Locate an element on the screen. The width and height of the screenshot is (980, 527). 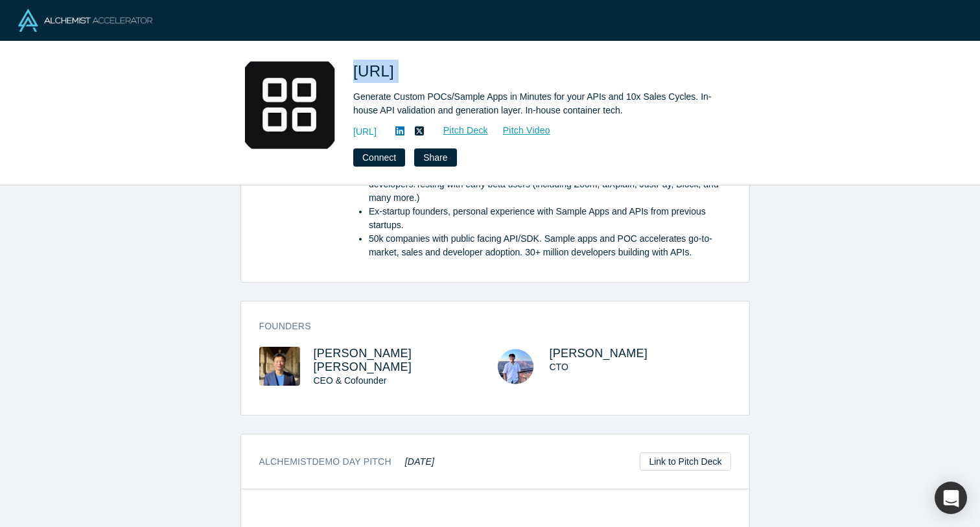
span: CEO & Cofounder is located at coordinates (350, 380).